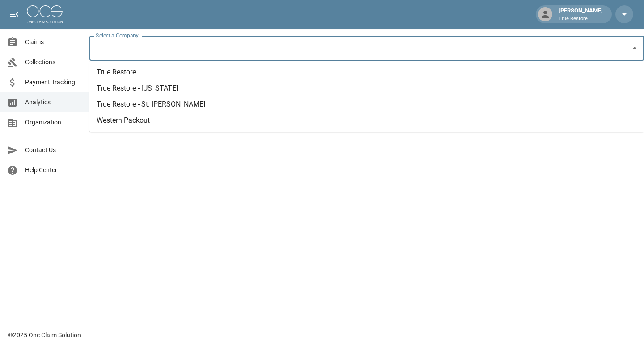 The width and height of the screenshot is (644, 347). What do you see at coordinates (54, 150) in the screenshot?
I see `span: Contact Us` at bounding box center [54, 150].